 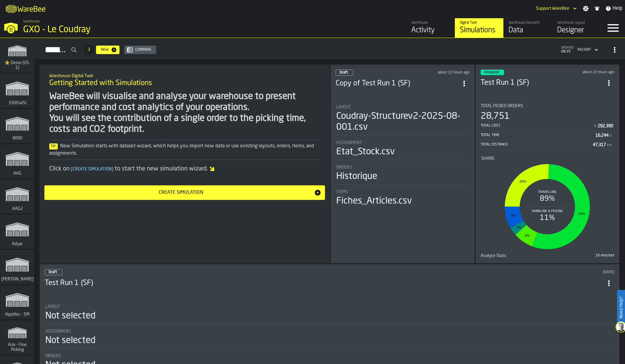 I want to click on label: button-toggle-Notifications, so click(x=597, y=9).